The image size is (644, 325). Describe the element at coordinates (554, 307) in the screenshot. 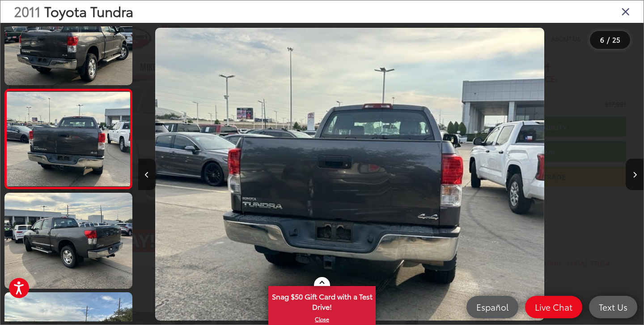

I see `span: Live Chat` at that location.